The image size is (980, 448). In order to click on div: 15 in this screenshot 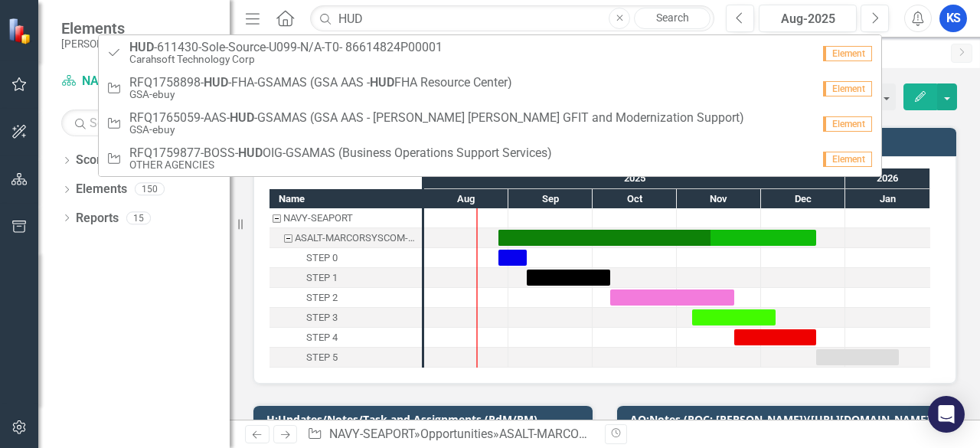, I will do `click(139, 218)`.